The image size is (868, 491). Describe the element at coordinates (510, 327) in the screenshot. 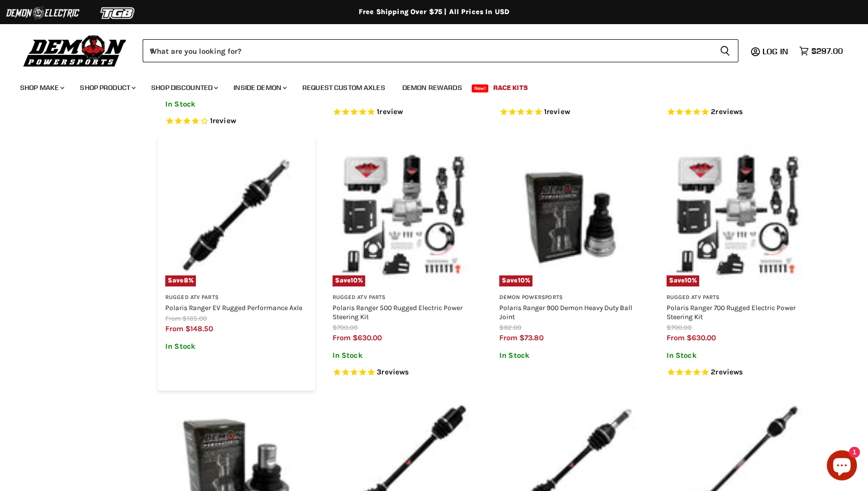

I see `span: $82.00` at that location.